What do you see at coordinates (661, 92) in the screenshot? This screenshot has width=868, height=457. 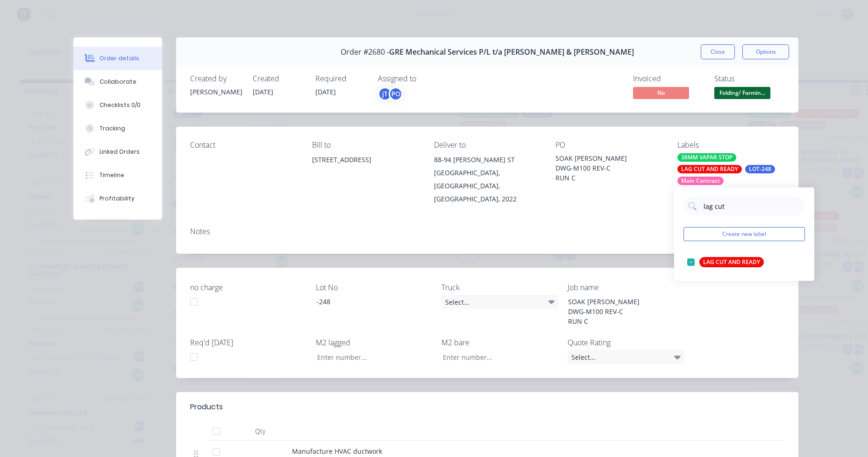 I see `span: No` at bounding box center [661, 92].